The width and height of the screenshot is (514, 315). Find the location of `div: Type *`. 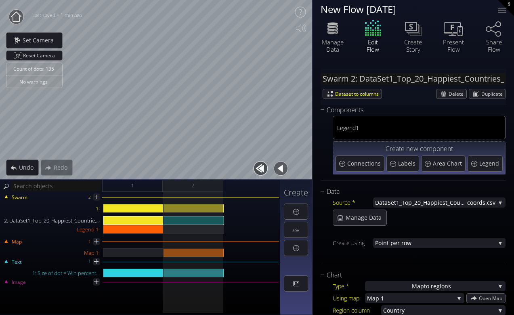

div: Type * is located at coordinates (349, 286).